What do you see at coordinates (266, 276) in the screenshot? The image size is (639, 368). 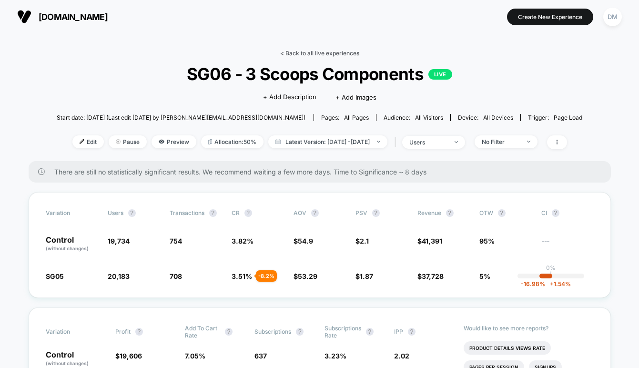 I see `div: - 8.2 %` at bounding box center [266, 276].